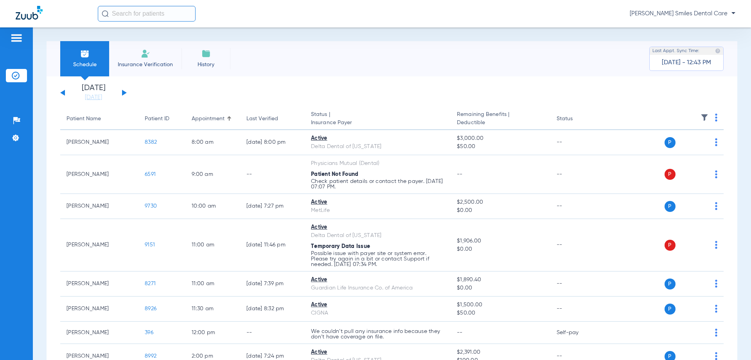 This screenshot has width=751, height=360. What do you see at coordinates (151, 206) in the screenshot?
I see `span: 9730` at bounding box center [151, 206].